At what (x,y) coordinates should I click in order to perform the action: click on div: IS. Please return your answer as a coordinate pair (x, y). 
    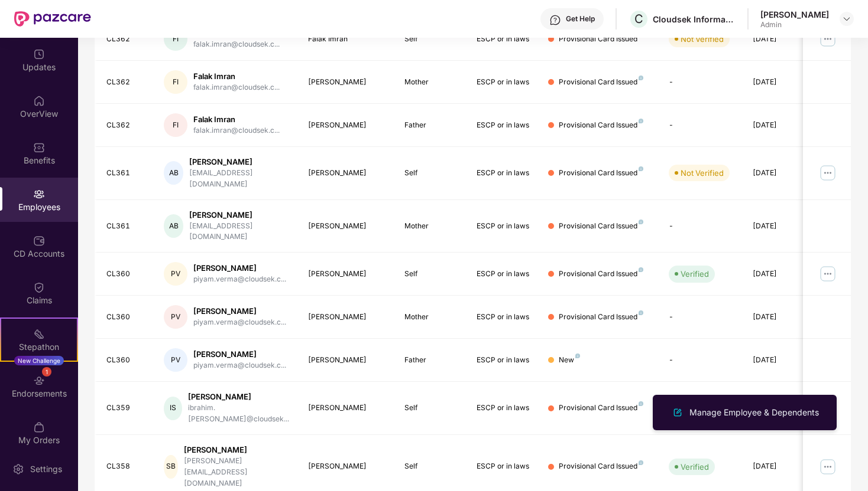
    Looking at the image, I should click on (173, 409).